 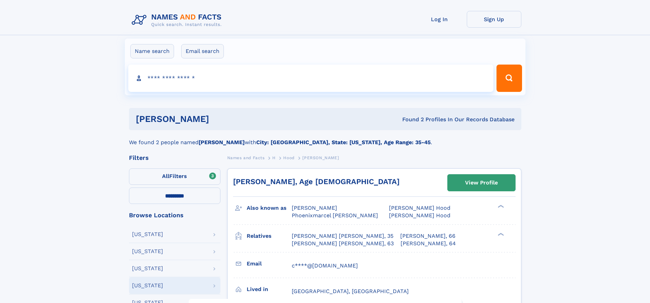 What do you see at coordinates (178, 20) in the screenshot?
I see `img: Logo Names and Facts` at bounding box center [178, 20].